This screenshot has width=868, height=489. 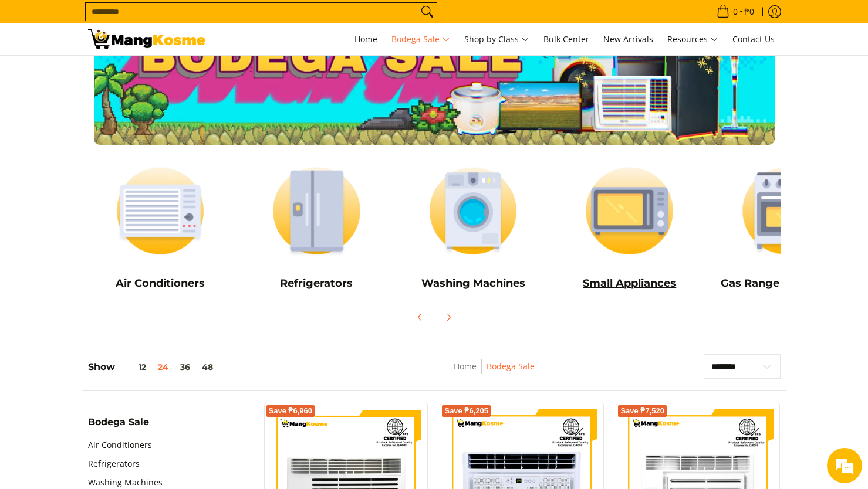 What do you see at coordinates (473, 211) in the screenshot?
I see `img: Washing Machines` at bounding box center [473, 211].